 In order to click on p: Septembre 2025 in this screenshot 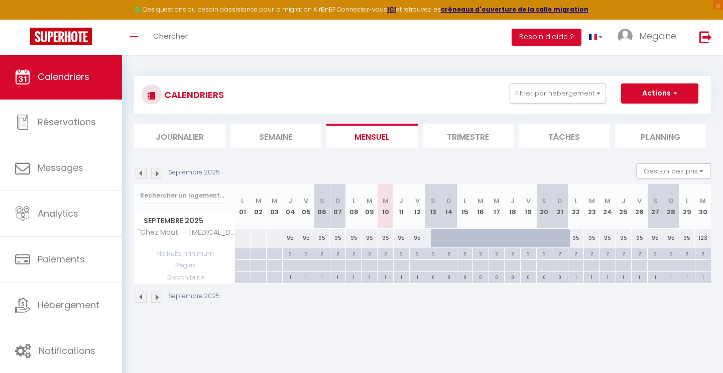, I will do `click(194, 296)`.